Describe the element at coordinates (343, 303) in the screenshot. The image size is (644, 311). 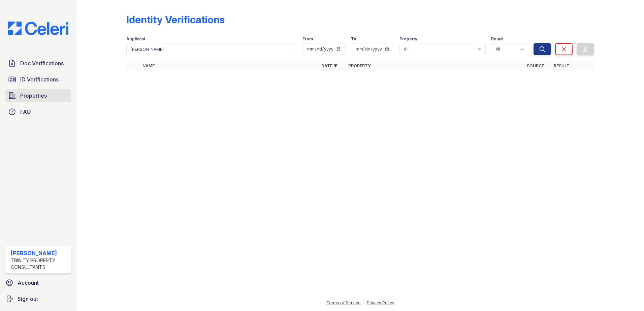
I see `a: Terms of Service` at that location.